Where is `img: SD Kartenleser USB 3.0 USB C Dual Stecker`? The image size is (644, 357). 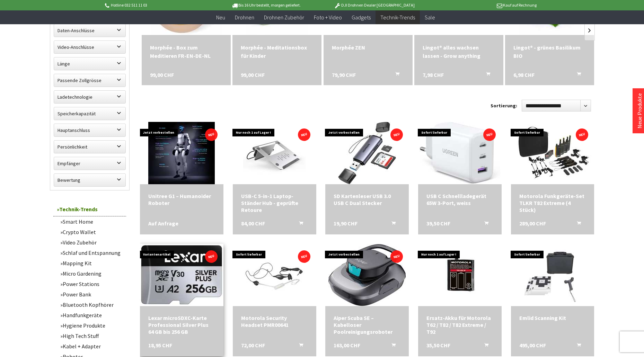
img: SD Kartenleser USB 3.0 USB C Dual Stecker is located at coordinates (367, 153).